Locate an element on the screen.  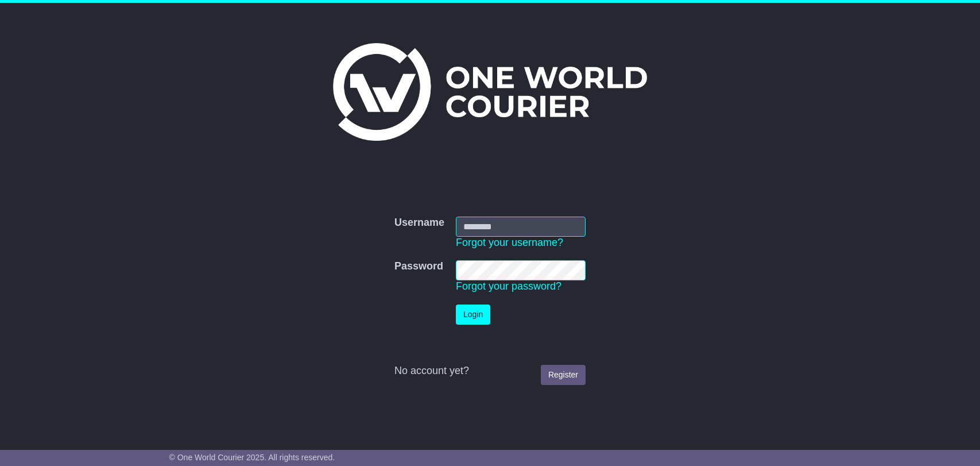
div: No account yet? is located at coordinates (490, 372).